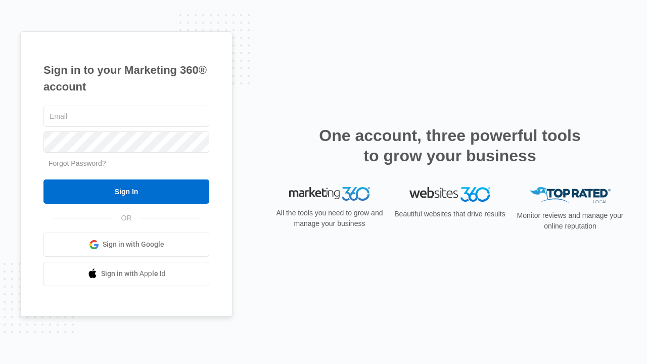  Describe the element at coordinates (450, 194) in the screenshot. I see `img: Websites 360` at that location.